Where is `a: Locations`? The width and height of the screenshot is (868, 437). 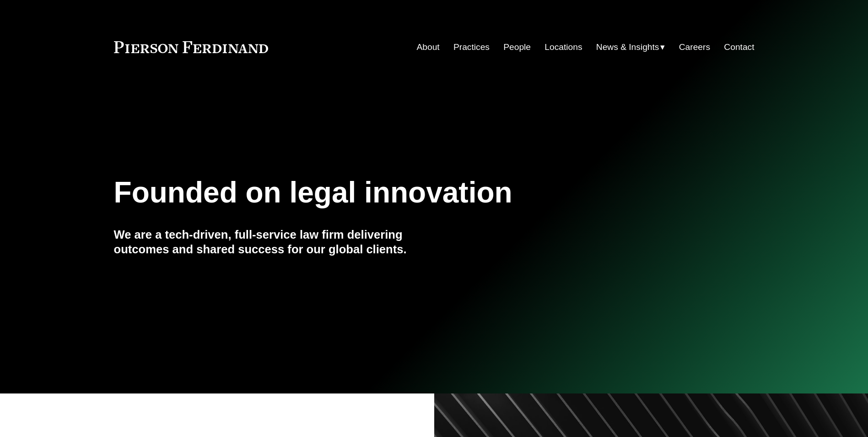
a: Locations is located at coordinates (564, 47).